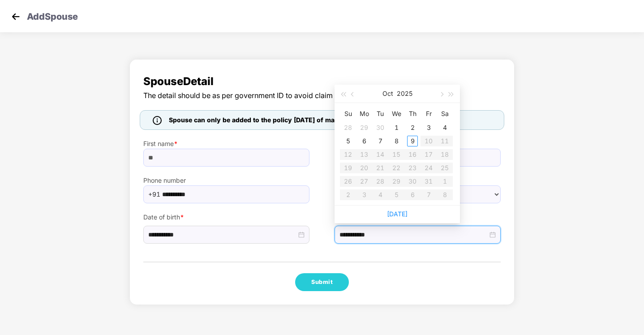  I want to click on div: 2, so click(412, 128).